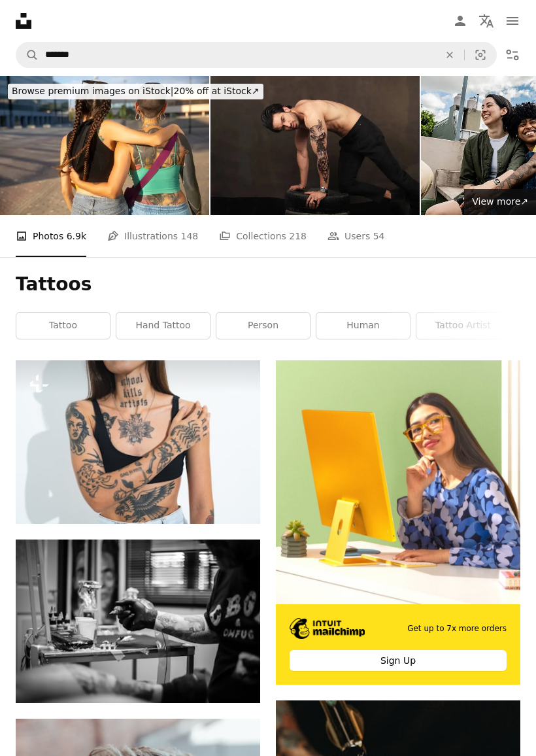  Describe the element at coordinates (263, 326) in the screenshot. I see `a: person` at that location.